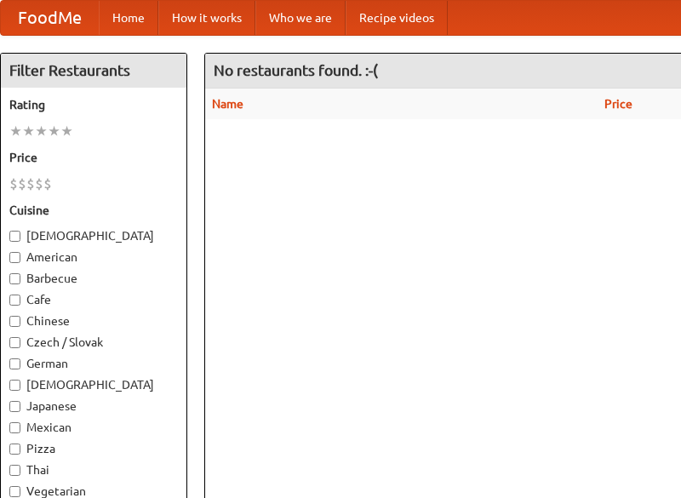  Describe the element at coordinates (14, 427) in the screenshot. I see `input: Mexican` at that location.